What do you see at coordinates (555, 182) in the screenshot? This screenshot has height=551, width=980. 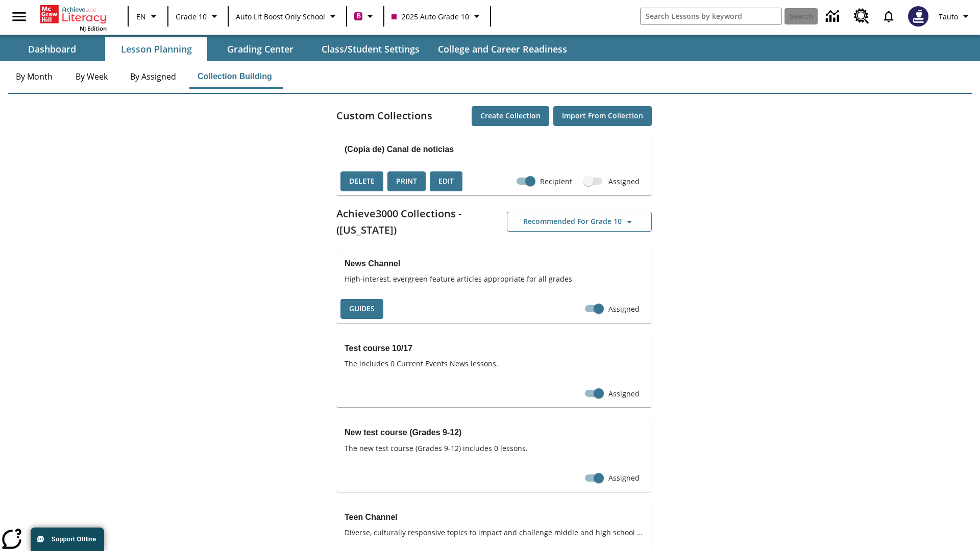 I see `span: Recipient` at bounding box center [555, 182].